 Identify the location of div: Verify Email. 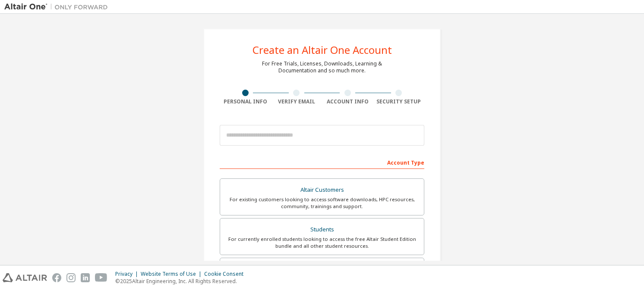
(297, 102).